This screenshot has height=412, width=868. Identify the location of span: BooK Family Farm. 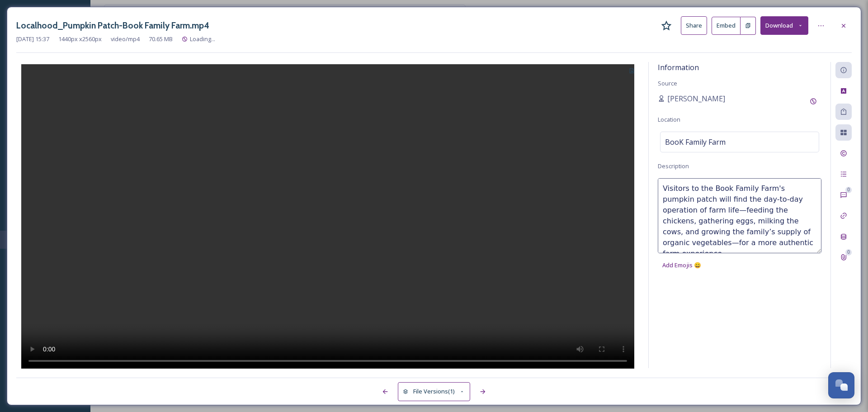
(695, 142).